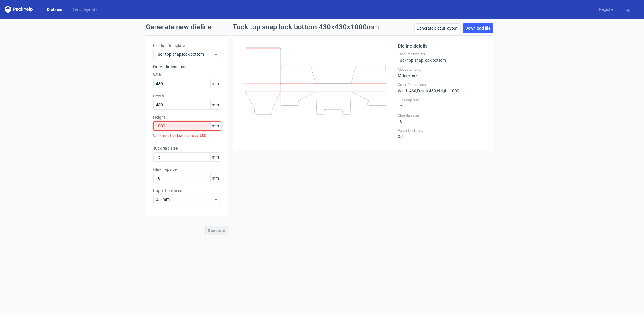  What do you see at coordinates (442, 69) in the screenshot?
I see `label: Measurements` at bounding box center [442, 69].